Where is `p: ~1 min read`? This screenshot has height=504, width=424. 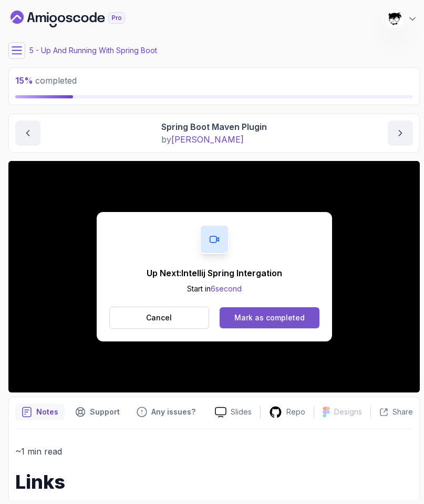
p: ~1 min read is located at coordinates (214, 451).